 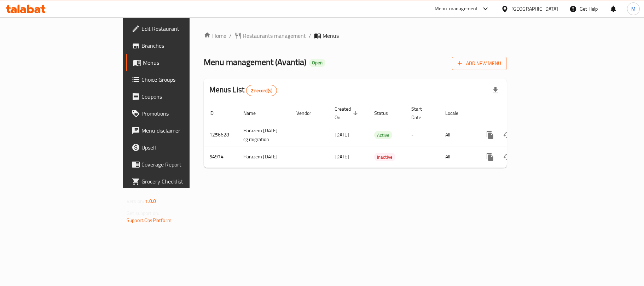 What do you see at coordinates (178, 63) in the screenshot?
I see `a: Menus` at bounding box center [178, 63].